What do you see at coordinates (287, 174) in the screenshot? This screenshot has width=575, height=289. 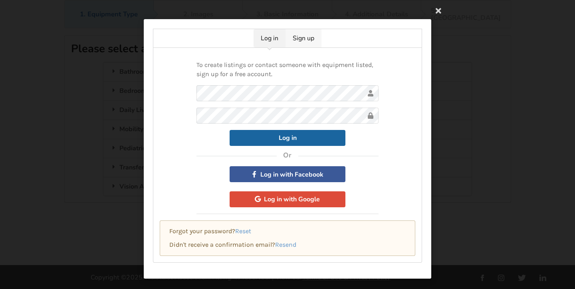 I see `button: Log in with Facebook` at bounding box center [287, 174].